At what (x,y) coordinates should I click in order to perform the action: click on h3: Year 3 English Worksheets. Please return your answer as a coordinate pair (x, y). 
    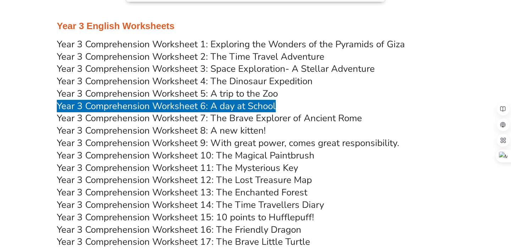
    Looking at the image, I should click on (256, 26).